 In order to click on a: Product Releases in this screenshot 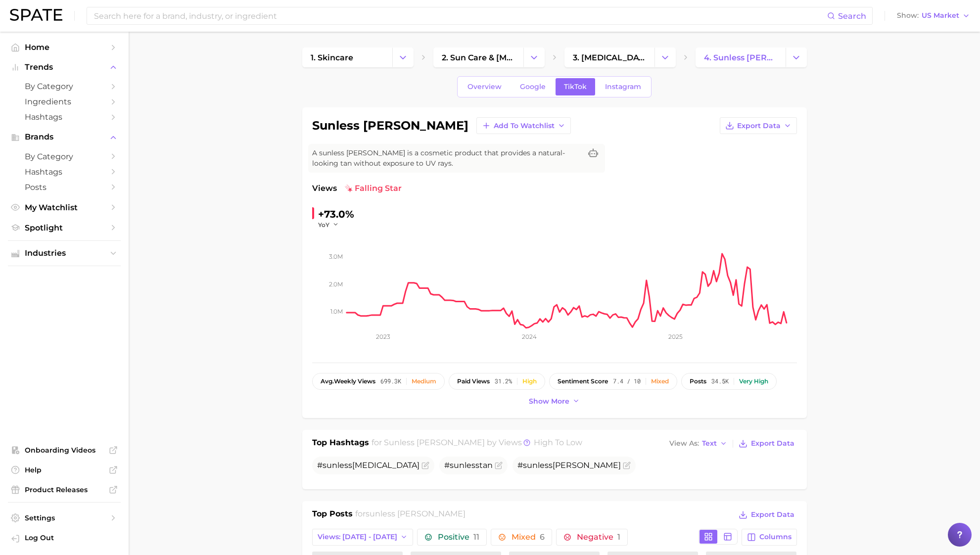, I will do `click(64, 490)`.